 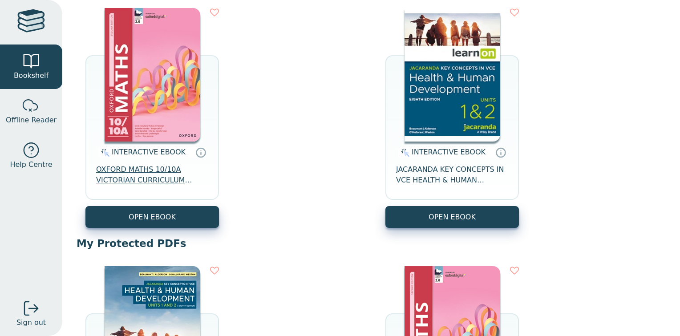 I want to click on p: My Protected PDFs, so click(x=371, y=243).